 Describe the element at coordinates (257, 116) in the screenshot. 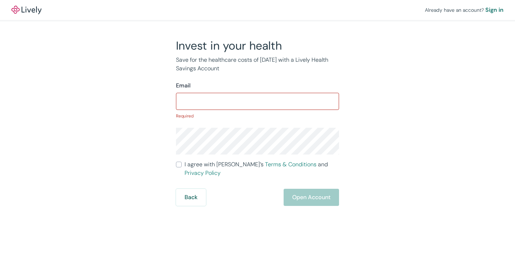

I see `p: Required` at that location.